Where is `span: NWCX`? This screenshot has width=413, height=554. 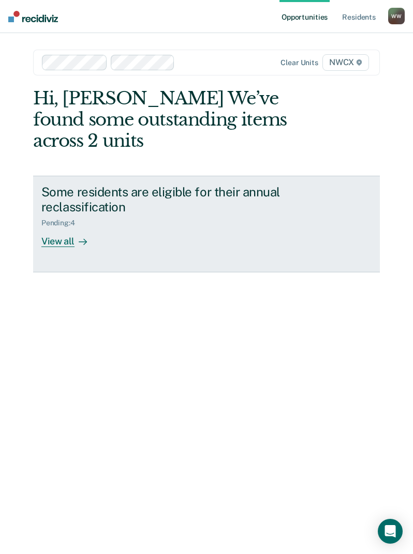 span: NWCX is located at coordinates (345, 63).